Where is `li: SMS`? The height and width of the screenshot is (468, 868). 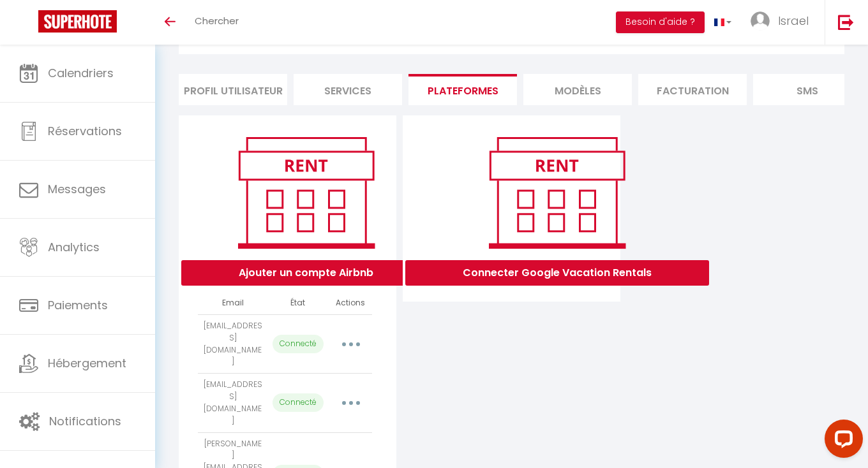 li: SMS is located at coordinates (807, 89).